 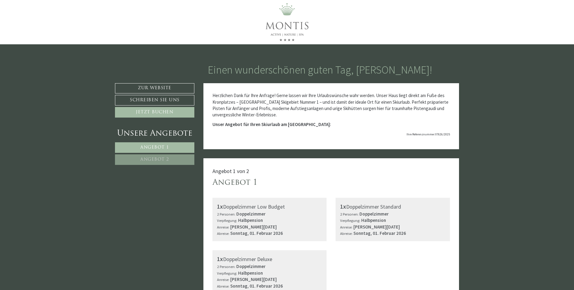 What do you see at coordinates (155, 160) in the screenshot?
I see `span: Angebot 2` at bounding box center [155, 160].